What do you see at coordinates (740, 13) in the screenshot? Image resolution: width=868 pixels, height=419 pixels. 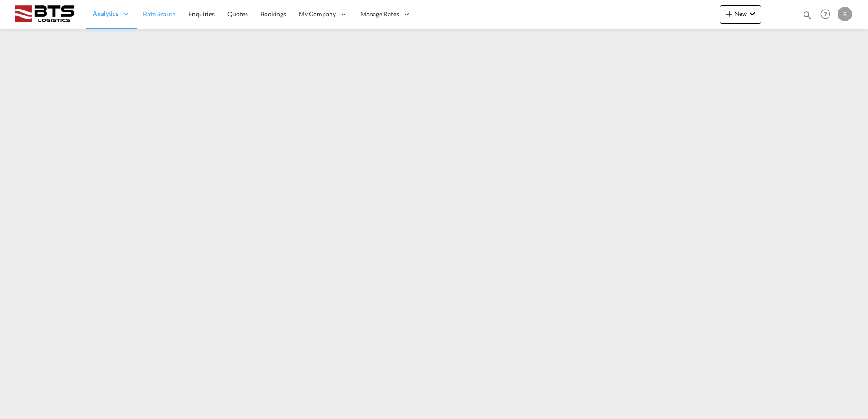 I see `span: New` at bounding box center [740, 13].